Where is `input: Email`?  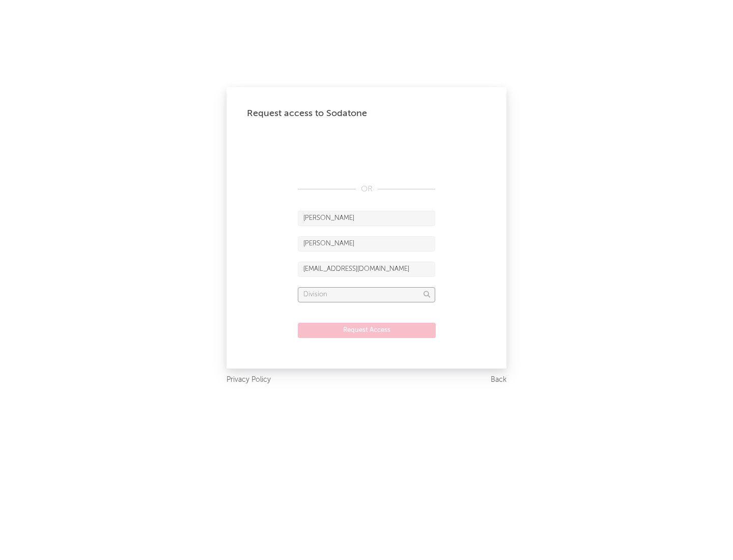
input: Email is located at coordinates (366, 269).